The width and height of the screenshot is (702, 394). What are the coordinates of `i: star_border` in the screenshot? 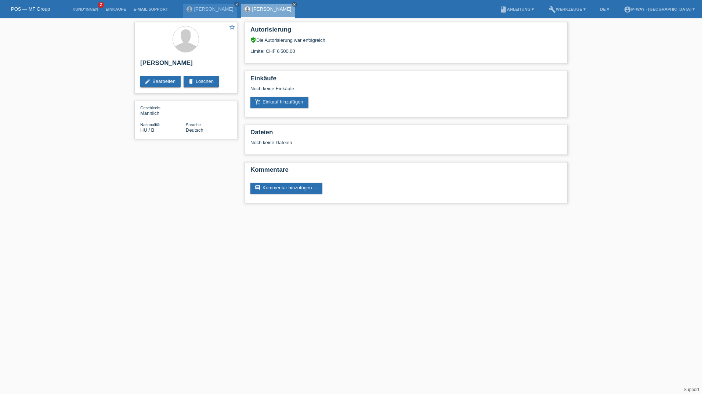 It's located at (232, 27).